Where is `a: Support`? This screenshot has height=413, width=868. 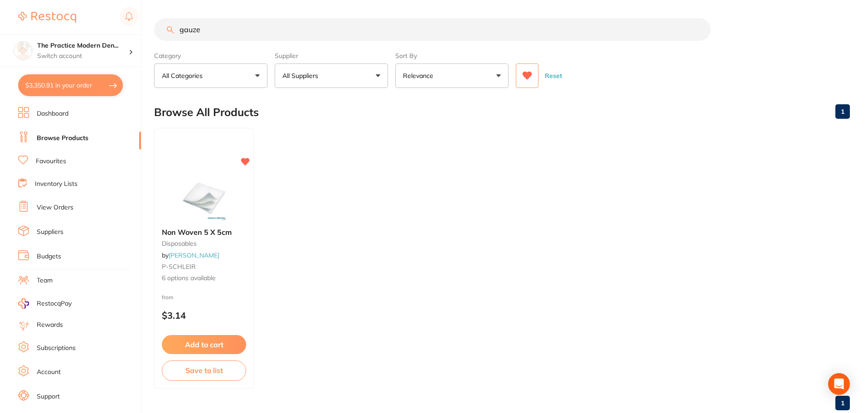
a: Support is located at coordinates (48, 396).